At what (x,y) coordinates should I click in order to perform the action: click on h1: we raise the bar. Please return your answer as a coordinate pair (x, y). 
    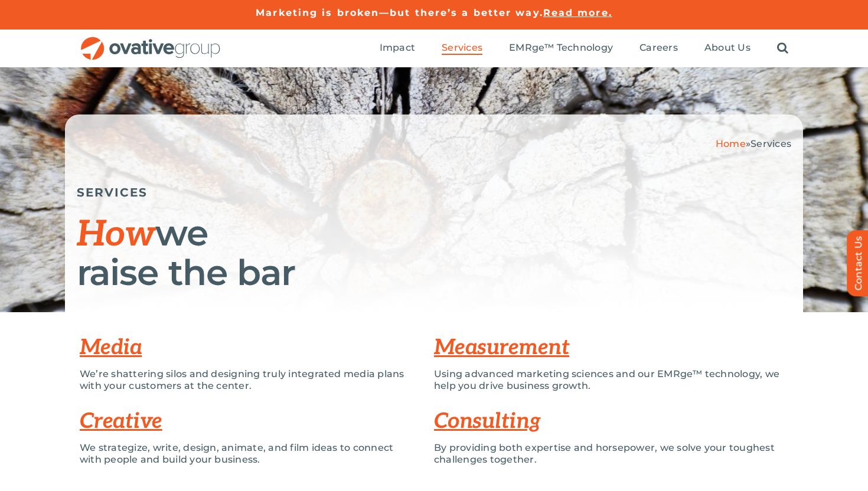
    Looking at the image, I should click on (434, 253).